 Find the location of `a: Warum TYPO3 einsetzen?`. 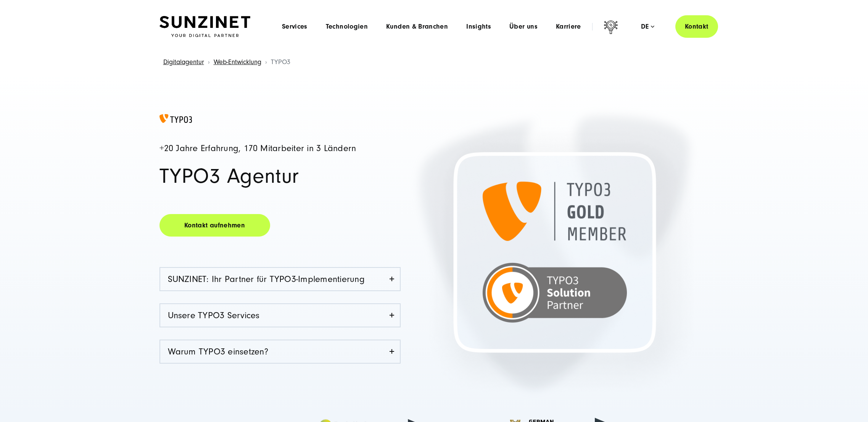

a: Warum TYPO3 einsetzen? is located at coordinates (280, 351).